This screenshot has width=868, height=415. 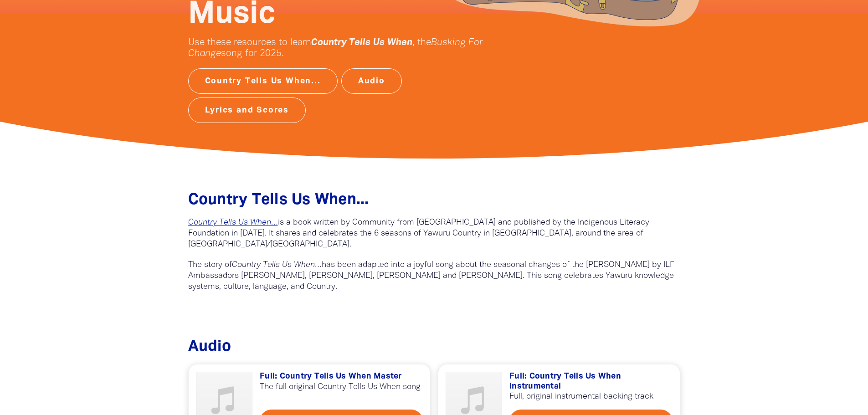 What do you see at coordinates (362, 42) in the screenshot?
I see `em: Country Tells Us When` at bounding box center [362, 42].